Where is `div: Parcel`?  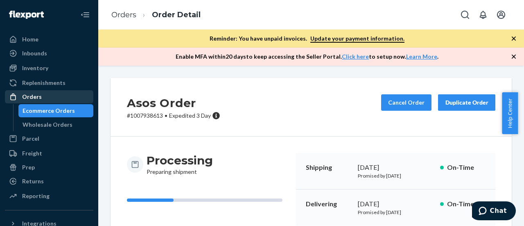
div: Parcel is located at coordinates (31, 138).